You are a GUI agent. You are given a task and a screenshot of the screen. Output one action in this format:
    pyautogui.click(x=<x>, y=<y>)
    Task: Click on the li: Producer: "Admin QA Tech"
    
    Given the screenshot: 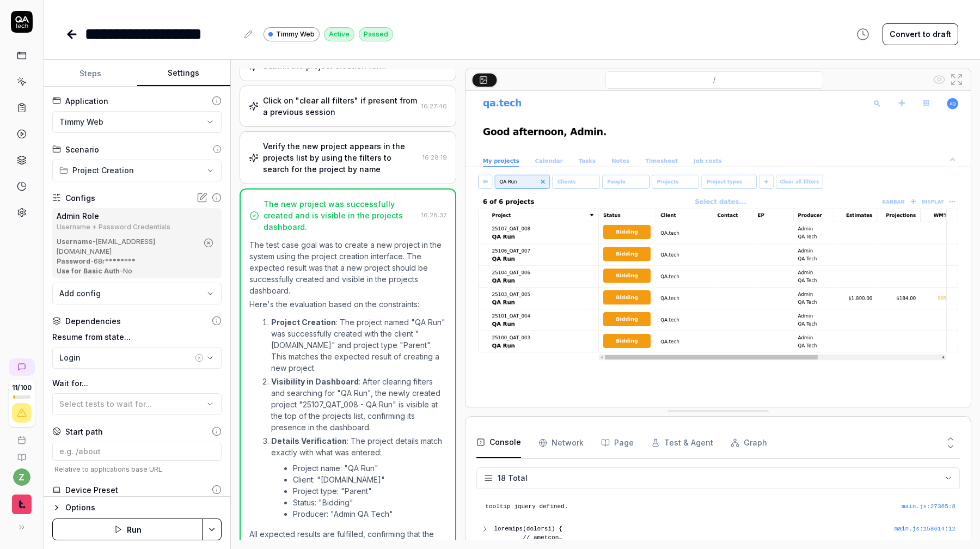 What is the action you would take?
    pyautogui.click(x=370, y=513)
    